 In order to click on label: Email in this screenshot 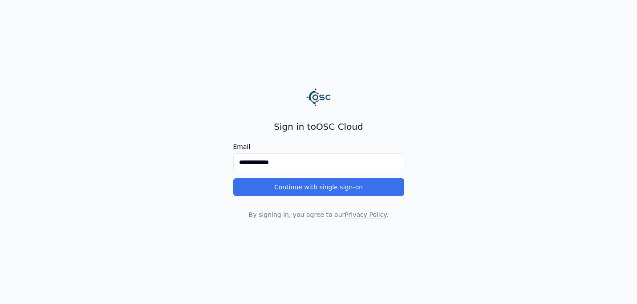, I will do `click(319, 147)`.